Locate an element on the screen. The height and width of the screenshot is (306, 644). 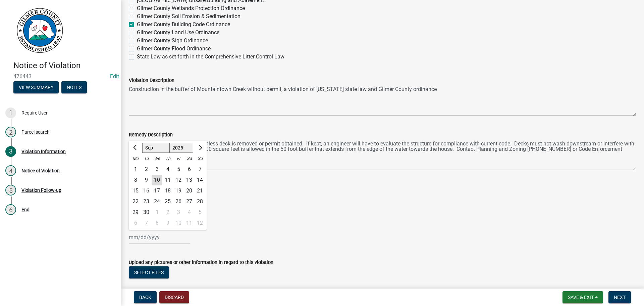
div: Wednesday, October 1, 2025 is located at coordinates (157, 212).